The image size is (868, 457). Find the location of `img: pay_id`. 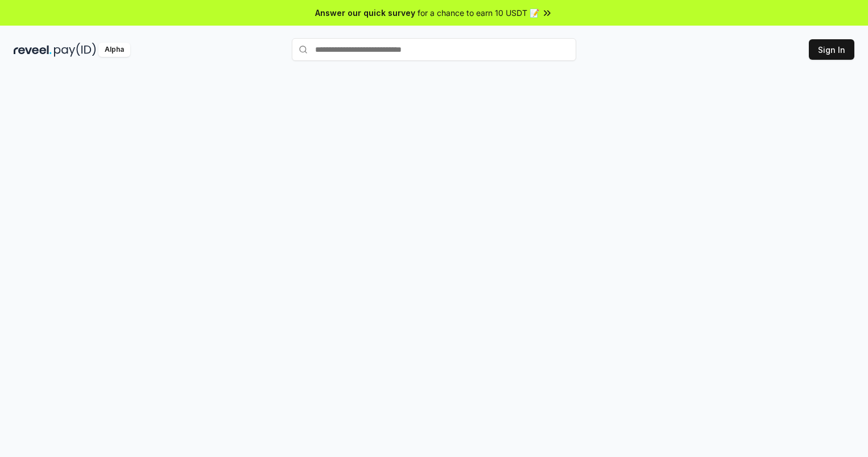

img: pay_id is located at coordinates (75, 50).